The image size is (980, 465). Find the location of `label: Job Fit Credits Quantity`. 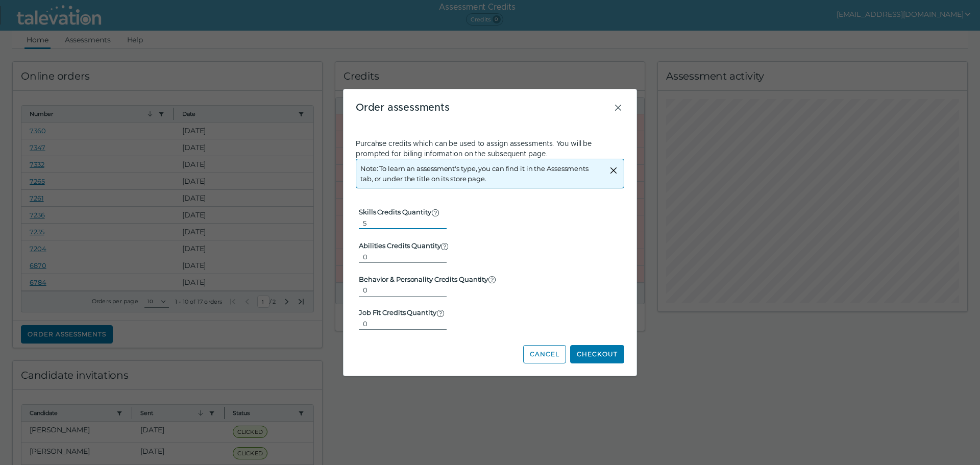

label: Job Fit Credits Quantity is located at coordinates (401, 312).